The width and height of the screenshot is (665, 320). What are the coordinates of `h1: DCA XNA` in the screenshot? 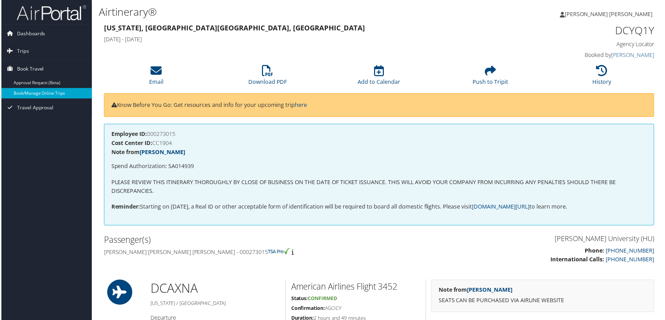 It's located at (215, 289).